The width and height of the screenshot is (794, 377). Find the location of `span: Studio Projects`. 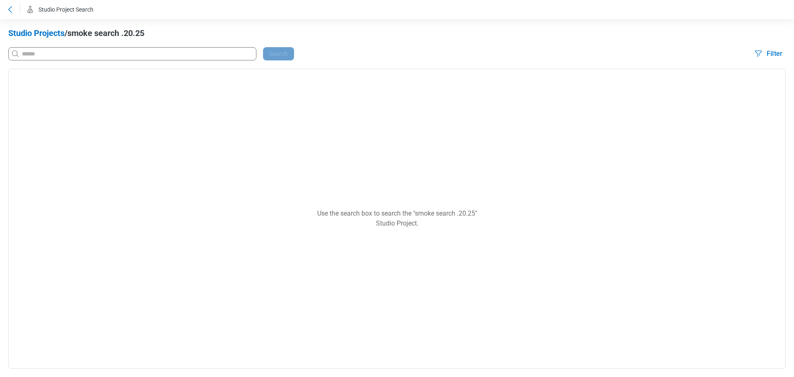

span: Studio Projects is located at coordinates (36, 33).